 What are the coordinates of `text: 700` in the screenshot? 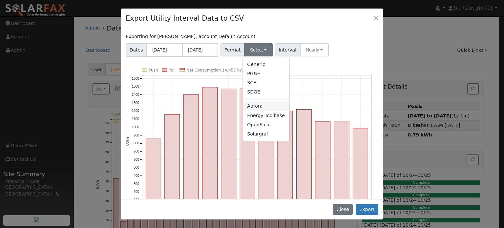 It's located at (136, 151).